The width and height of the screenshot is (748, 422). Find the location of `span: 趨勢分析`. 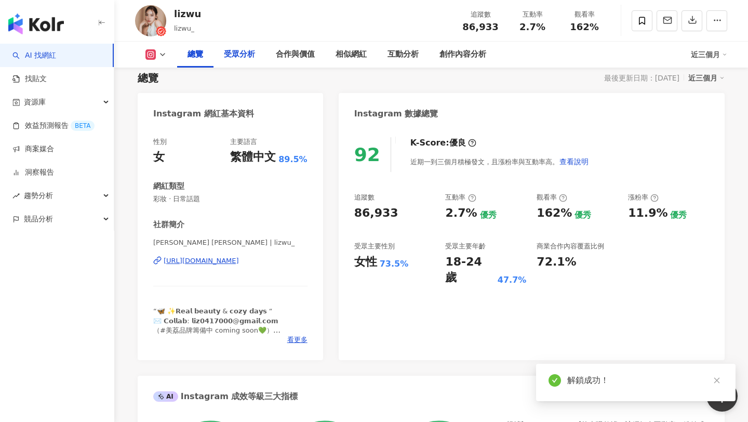

span: 趨勢分析 is located at coordinates (38, 195).